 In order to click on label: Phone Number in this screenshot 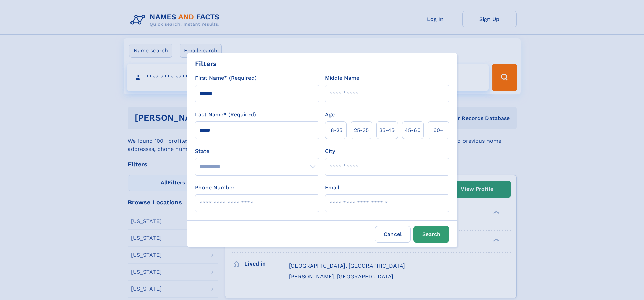, I will do `click(215, 188)`.